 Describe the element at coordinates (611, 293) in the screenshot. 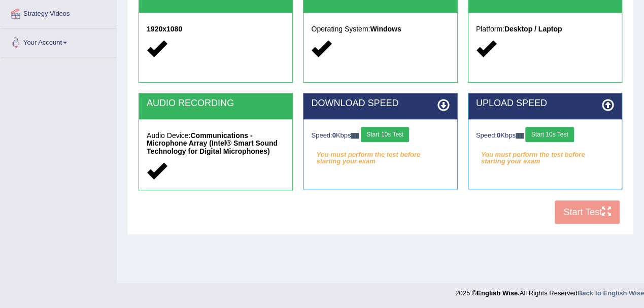

I see `strong: Back to English Wise` at that location.